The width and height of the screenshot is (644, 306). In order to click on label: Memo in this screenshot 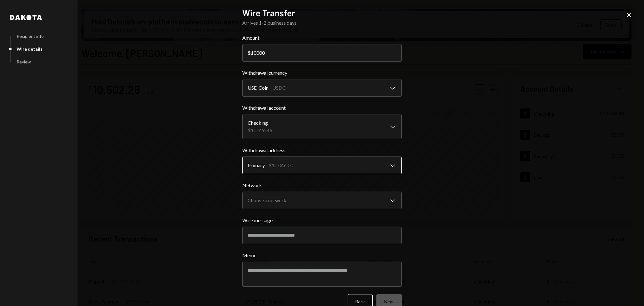, I will do `click(322, 256)`.